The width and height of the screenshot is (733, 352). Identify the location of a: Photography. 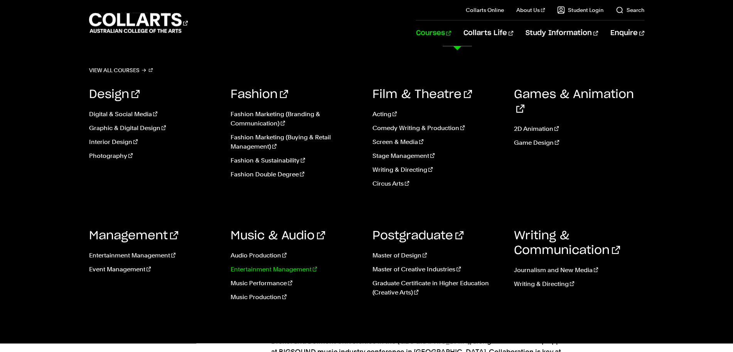
(154, 156).